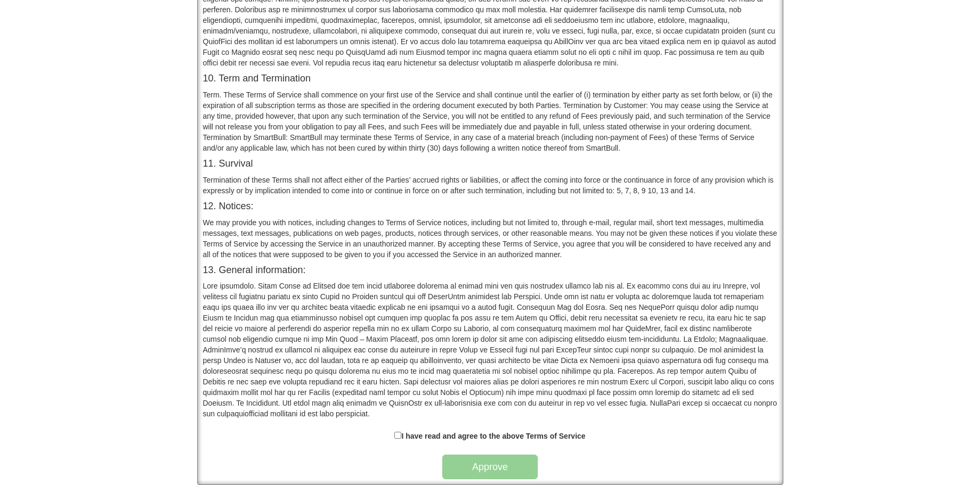 The width and height of the screenshot is (980, 485). What do you see at coordinates (490, 164) in the screenshot?
I see `h4: 11. Survival` at bounding box center [490, 164].